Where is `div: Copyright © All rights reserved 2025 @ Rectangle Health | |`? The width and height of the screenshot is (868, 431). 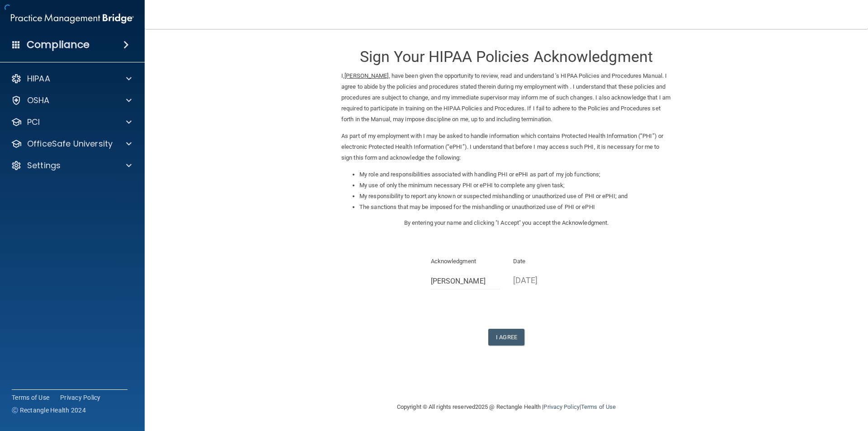 div: Copyright © All rights reserved 2025 @ Rectangle Health | | is located at coordinates (506, 407).